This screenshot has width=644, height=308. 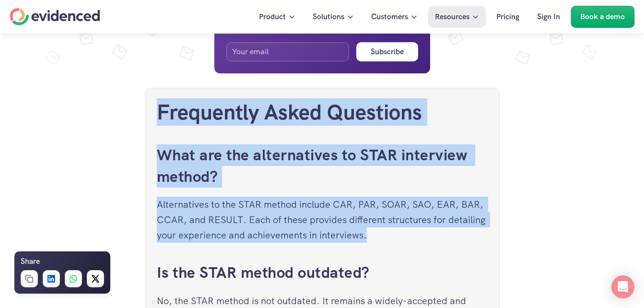 I want to click on a: Sign In, so click(x=549, y=17).